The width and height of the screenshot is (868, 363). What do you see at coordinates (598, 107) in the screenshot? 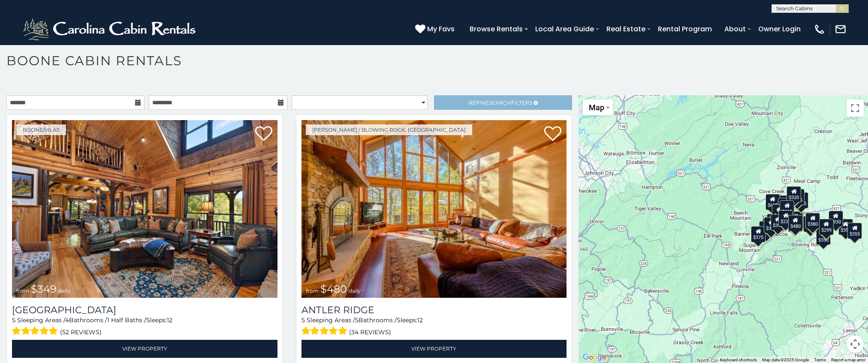
I see `button: Change map style` at bounding box center [598, 107].